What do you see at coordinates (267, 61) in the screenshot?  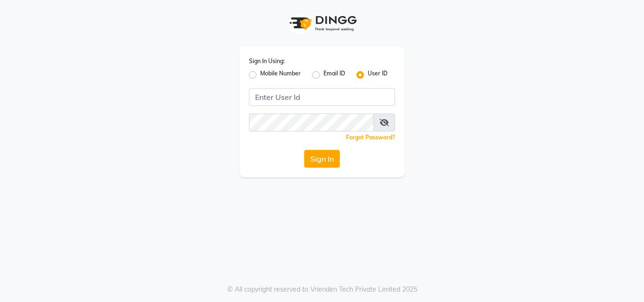 I see `label: Sign In Using:` at bounding box center [267, 61].